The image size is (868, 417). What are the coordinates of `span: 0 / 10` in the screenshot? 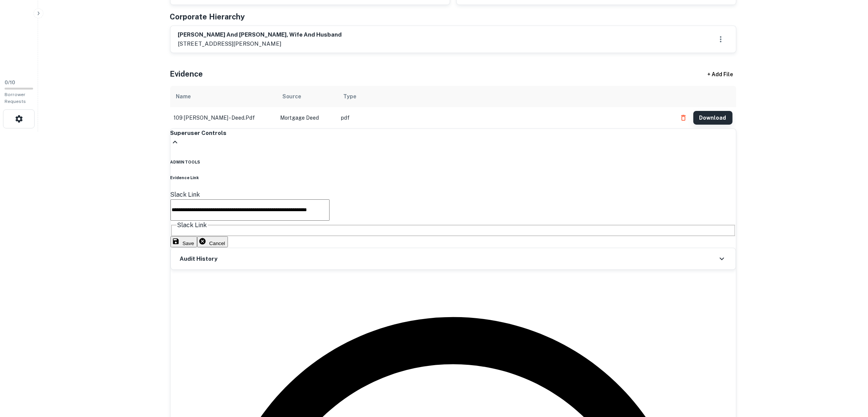 It's located at (10, 82).